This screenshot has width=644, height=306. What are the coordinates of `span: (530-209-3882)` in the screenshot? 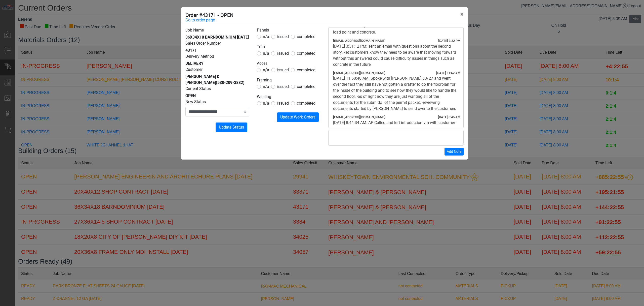 It's located at (230, 83).